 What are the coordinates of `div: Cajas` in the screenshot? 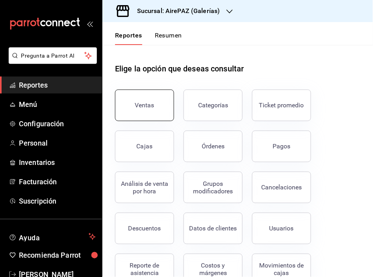 It's located at (145, 146).